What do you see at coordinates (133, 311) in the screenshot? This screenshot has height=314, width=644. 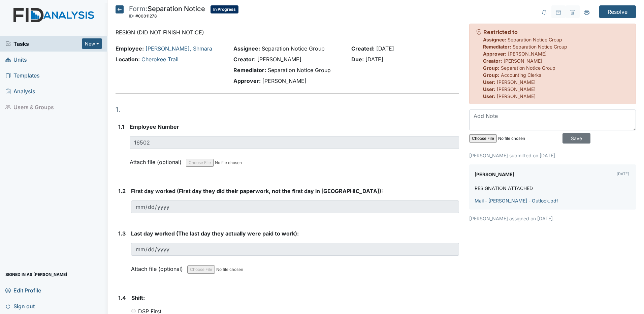 I see `input: DSP First` at bounding box center [133, 311].